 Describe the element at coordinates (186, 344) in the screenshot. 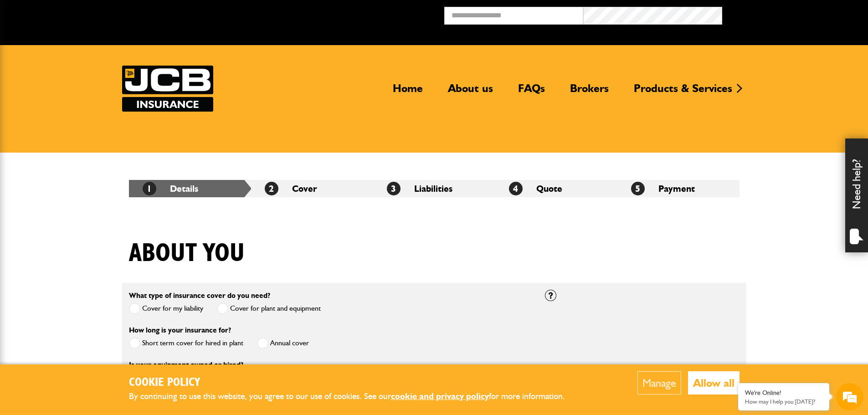

I see `label: Short term cover for hired in plant` at that location.